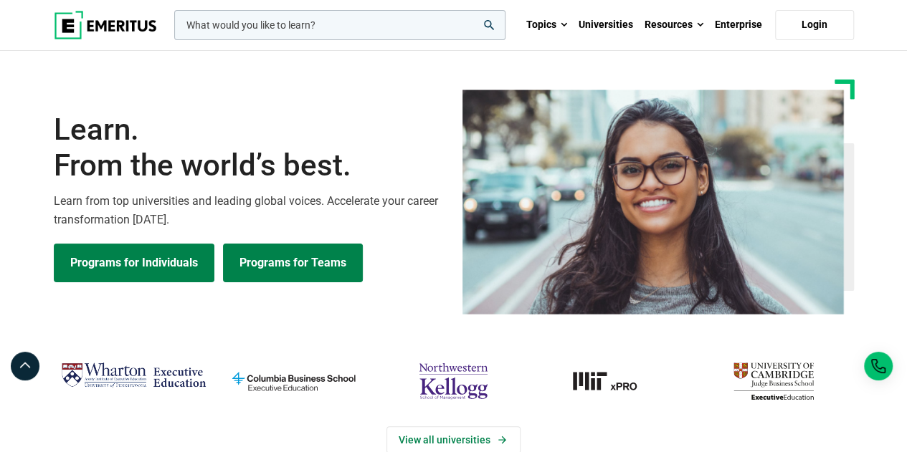  What do you see at coordinates (453, 381) in the screenshot?
I see `img: northwestern-kellogg` at bounding box center [453, 381].